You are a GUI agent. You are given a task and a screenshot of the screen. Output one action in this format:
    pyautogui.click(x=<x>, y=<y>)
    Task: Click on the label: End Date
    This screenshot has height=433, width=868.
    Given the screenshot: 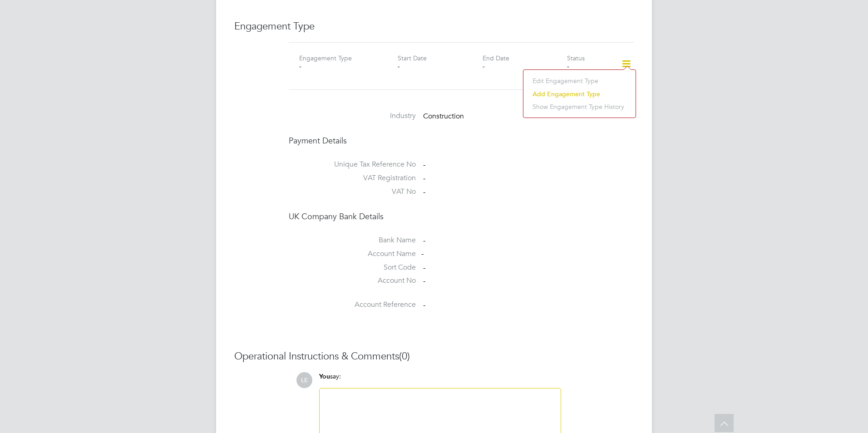 What is the action you would take?
    pyautogui.click(x=495, y=58)
    